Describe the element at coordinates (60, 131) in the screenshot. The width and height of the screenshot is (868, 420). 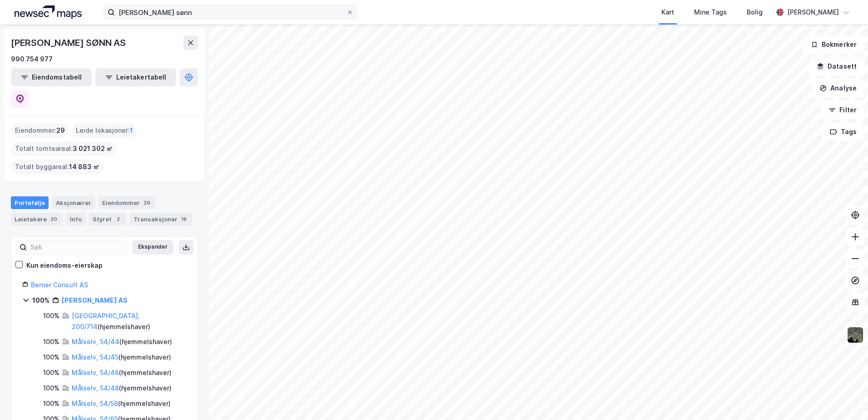
I see `span: 29` at that location.